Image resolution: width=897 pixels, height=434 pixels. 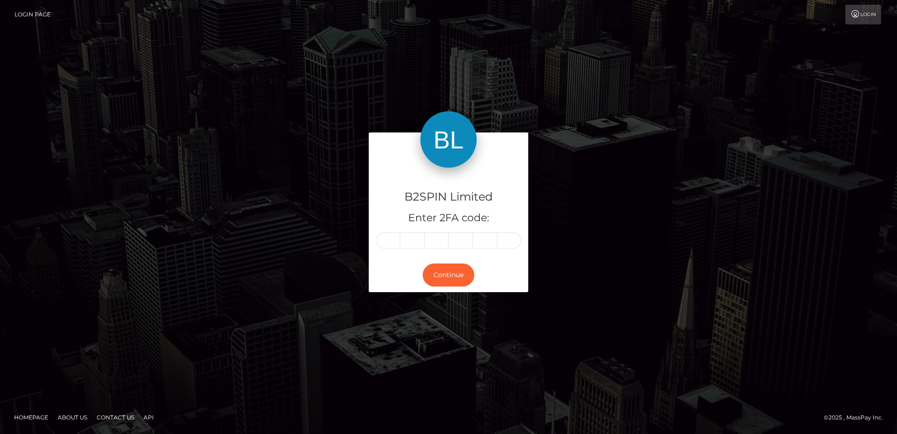 I want to click on a: Homepage, so click(x=31, y=417).